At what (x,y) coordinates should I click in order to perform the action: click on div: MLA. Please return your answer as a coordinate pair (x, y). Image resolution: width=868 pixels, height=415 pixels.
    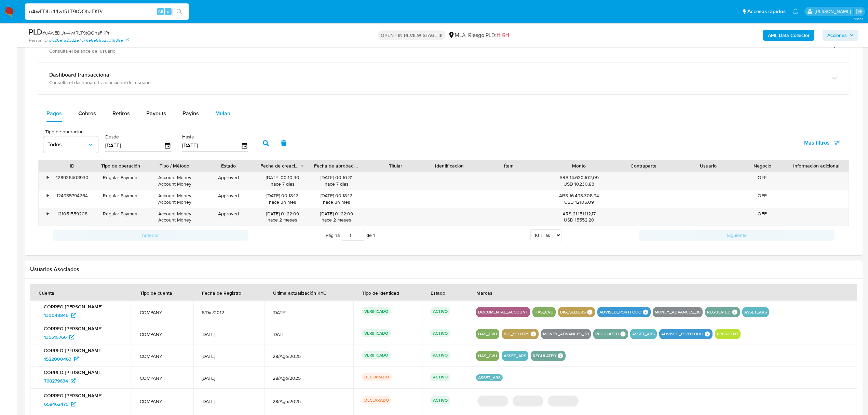
    Looking at the image, I should click on (457, 35).